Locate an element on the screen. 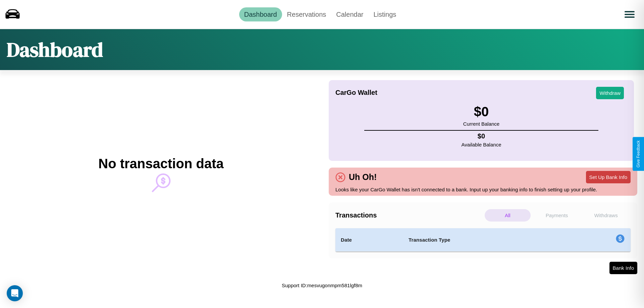 This screenshot has width=644, height=308. p: Payments is located at coordinates (557, 215).